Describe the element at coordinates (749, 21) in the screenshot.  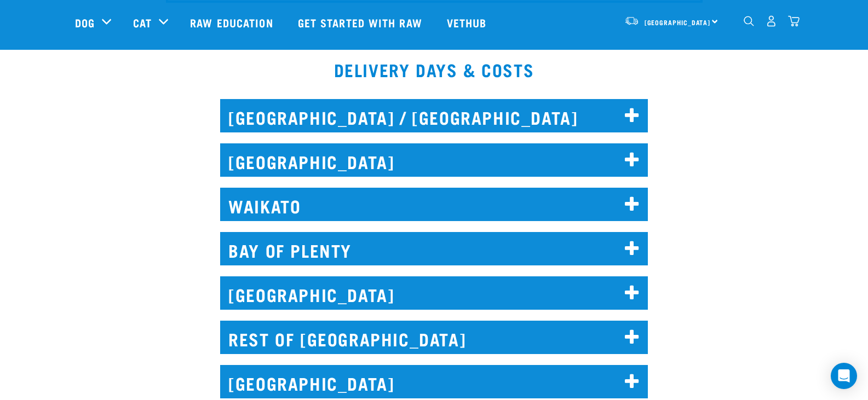
I see `img: home-icon-1@2x.png` at that location.